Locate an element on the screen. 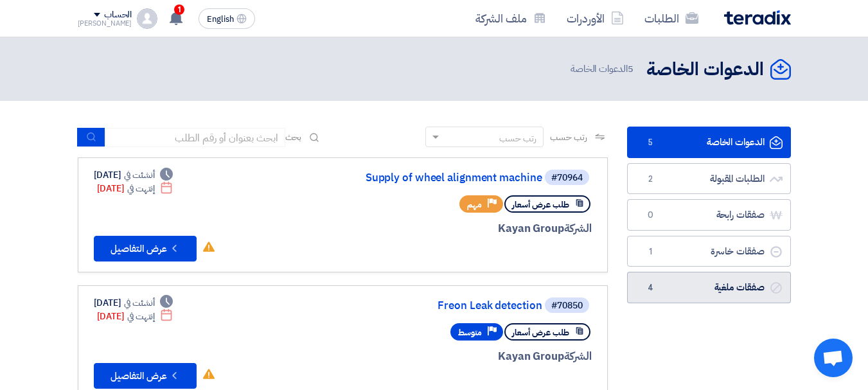 This screenshot has width=868, height=390. h2: الدعوات الخاصة is located at coordinates (705, 70).